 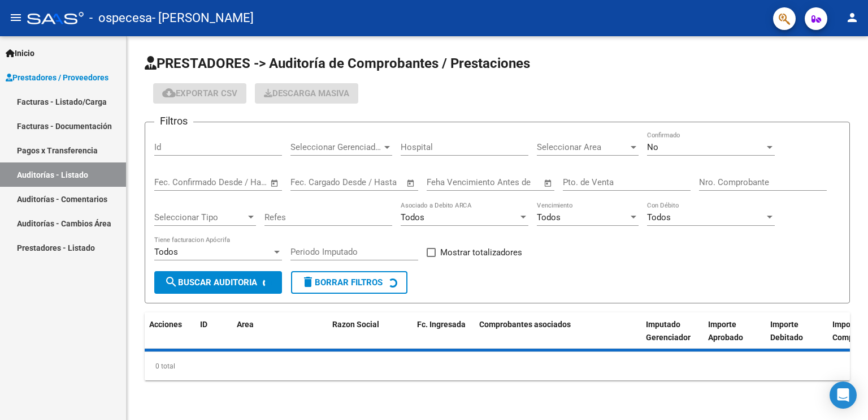 I want to click on div: 0 total, so click(x=497, y=366).